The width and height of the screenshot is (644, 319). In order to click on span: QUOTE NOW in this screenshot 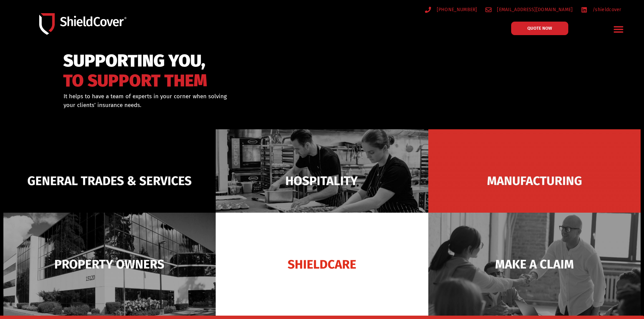, I will do `click(539, 28)`.